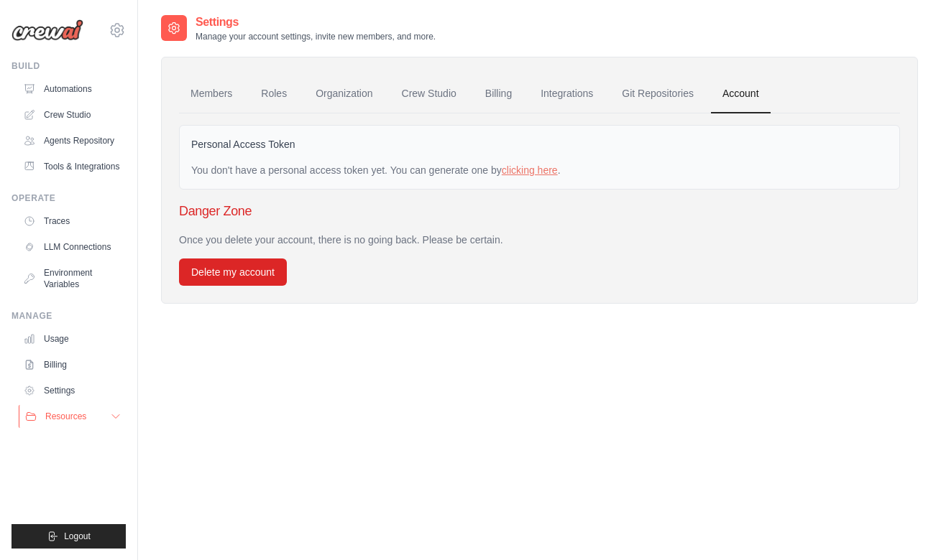 The image size is (941, 560). Describe the element at coordinates (530, 170) in the screenshot. I see `a: clicking here` at that location.